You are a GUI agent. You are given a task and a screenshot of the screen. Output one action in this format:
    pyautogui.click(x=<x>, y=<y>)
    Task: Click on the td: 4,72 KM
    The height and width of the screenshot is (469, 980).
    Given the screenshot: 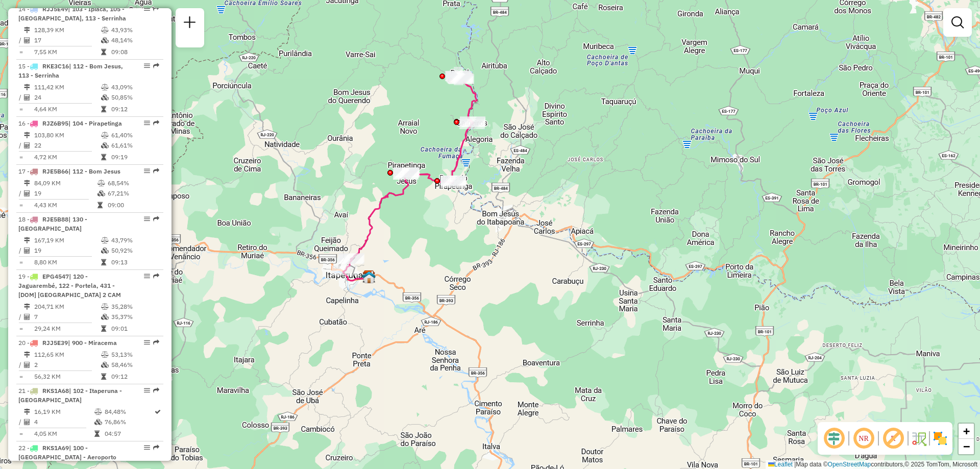 What is the action you would take?
    pyautogui.click(x=67, y=157)
    